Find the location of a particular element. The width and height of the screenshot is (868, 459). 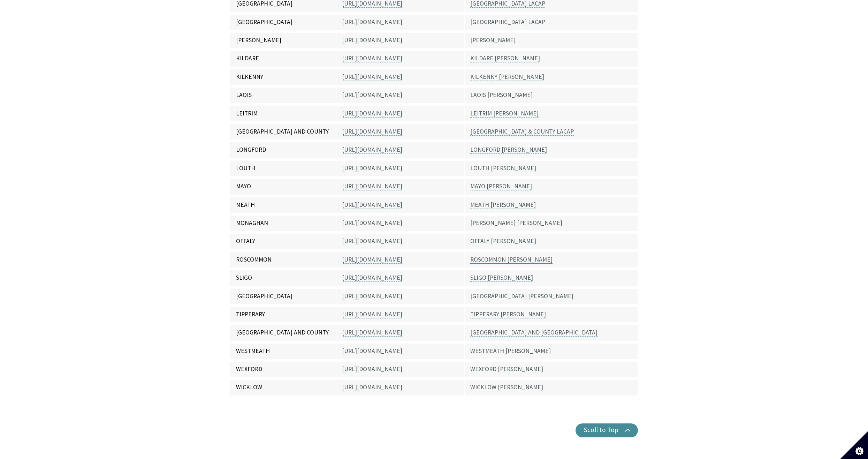

td: SLIGO is located at coordinates (284, 278).